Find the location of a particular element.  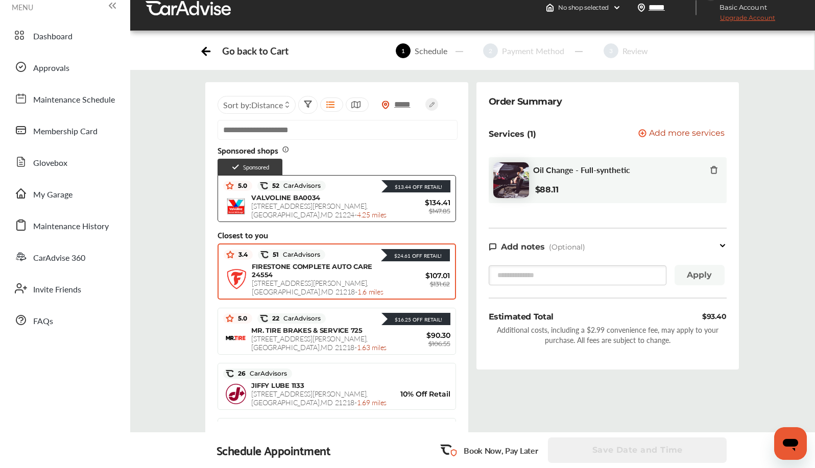

span: No shop selected is located at coordinates (583, 8).